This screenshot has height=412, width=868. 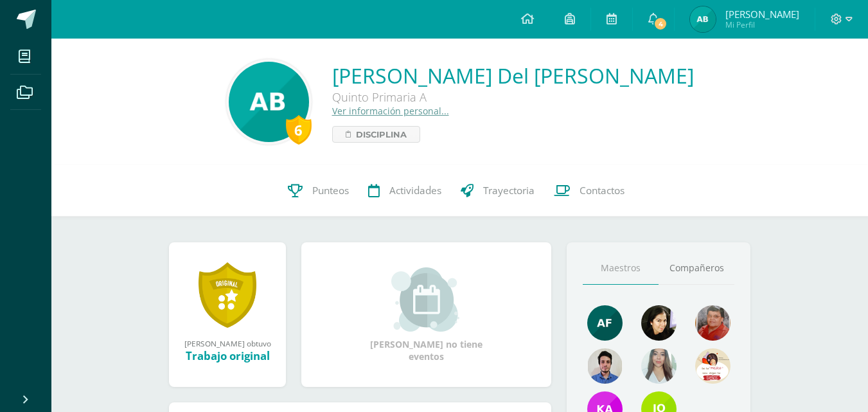 I want to click on span: Trayectoria, so click(x=509, y=190).